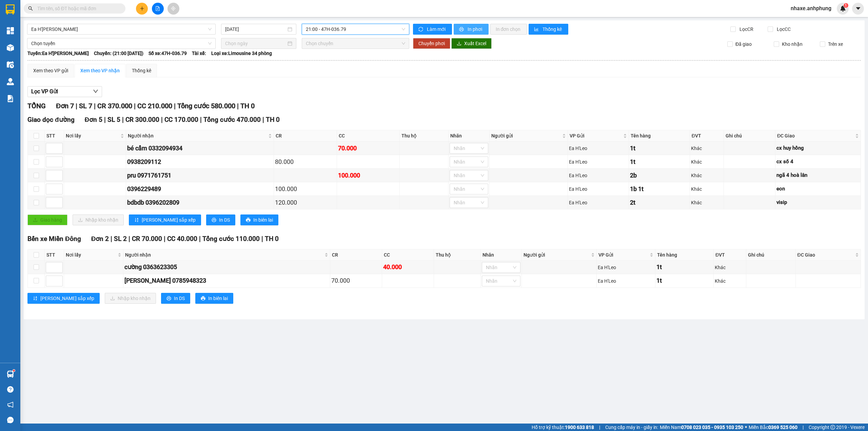  I want to click on input: Tìm tên, số ĐT hoặc mã đơn, so click(78, 9).